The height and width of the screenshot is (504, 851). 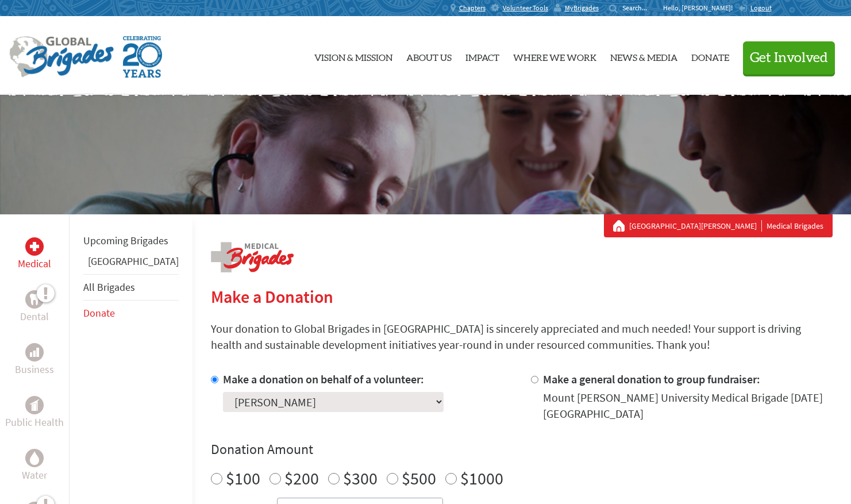 What do you see at coordinates (126, 240) in the screenshot?
I see `a: Upcoming Brigades` at bounding box center [126, 240].